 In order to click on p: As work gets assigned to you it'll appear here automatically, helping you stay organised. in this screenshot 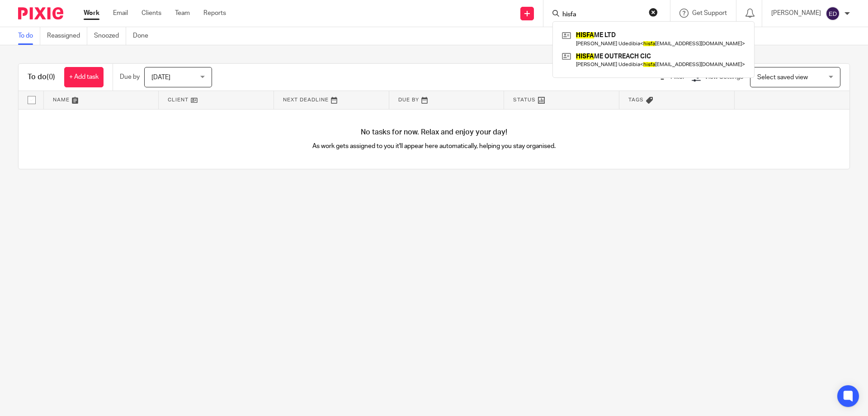, I will do `click(434, 146)`.